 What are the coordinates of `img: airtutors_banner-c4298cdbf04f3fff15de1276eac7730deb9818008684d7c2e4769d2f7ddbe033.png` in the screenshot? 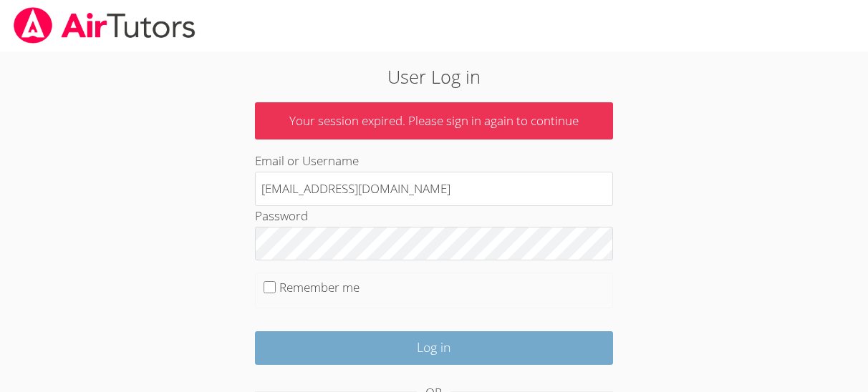 It's located at (105, 25).